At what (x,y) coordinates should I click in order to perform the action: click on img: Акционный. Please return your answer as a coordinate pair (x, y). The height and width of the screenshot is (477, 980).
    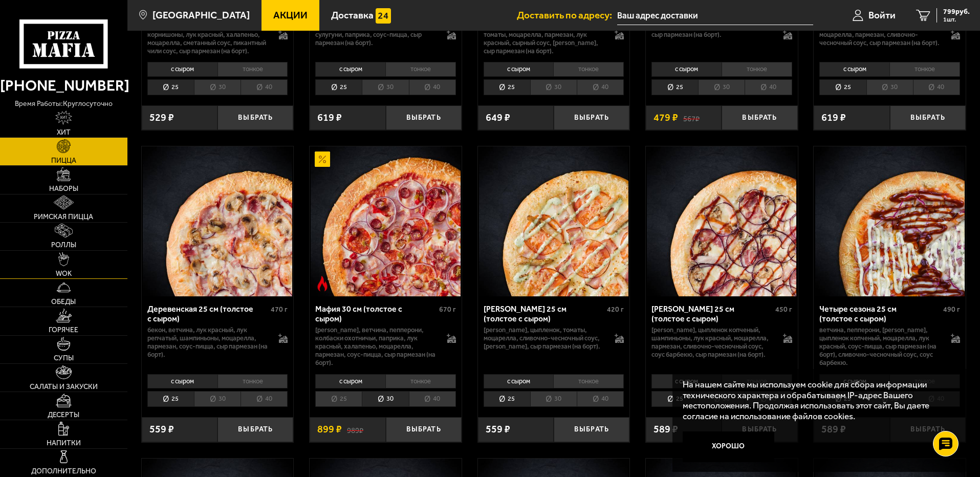
    Looking at the image, I should click on (323, 159).